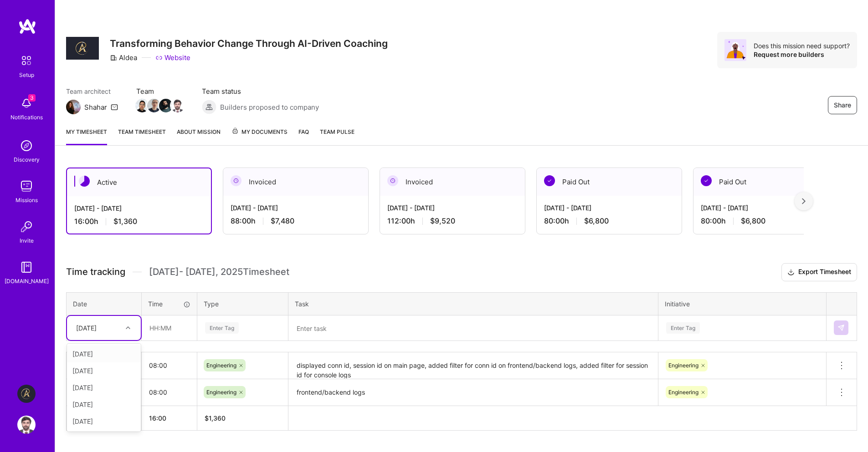 This screenshot has height=452, width=868. Describe the element at coordinates (474, 304) in the screenshot. I see `th: Task` at that location.